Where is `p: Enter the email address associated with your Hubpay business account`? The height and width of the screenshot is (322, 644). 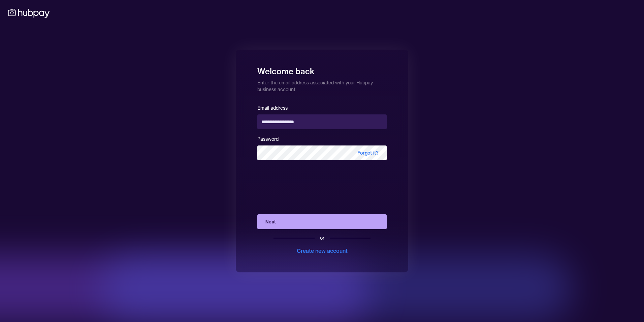 p: Enter the email address associated with your Hubpay business account is located at coordinates (322, 85).